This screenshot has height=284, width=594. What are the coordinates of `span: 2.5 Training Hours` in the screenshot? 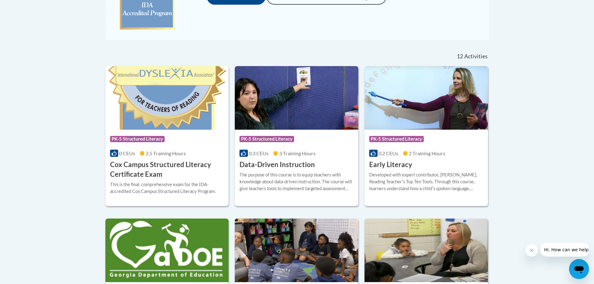 It's located at (165, 153).